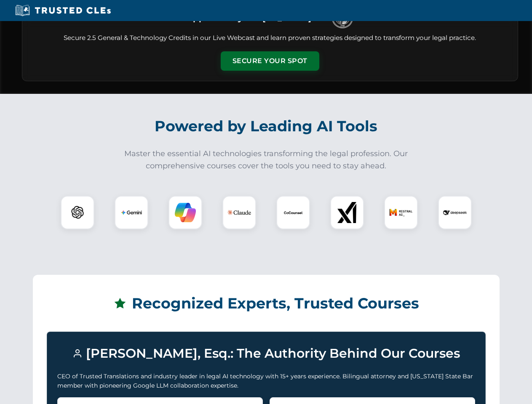 Image resolution: width=532 pixels, height=404 pixels. Describe the element at coordinates (347, 213) in the screenshot. I see `img: xAI Logo` at that location.